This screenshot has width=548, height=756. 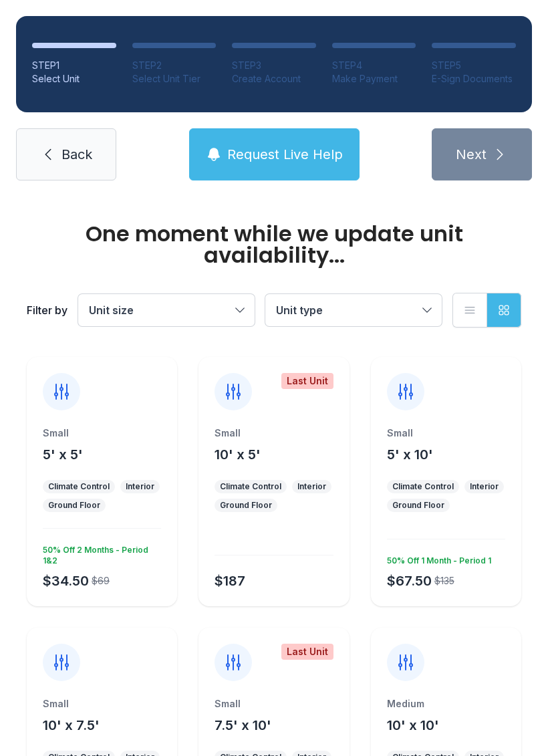 I want to click on div: Medium, so click(x=445, y=704).